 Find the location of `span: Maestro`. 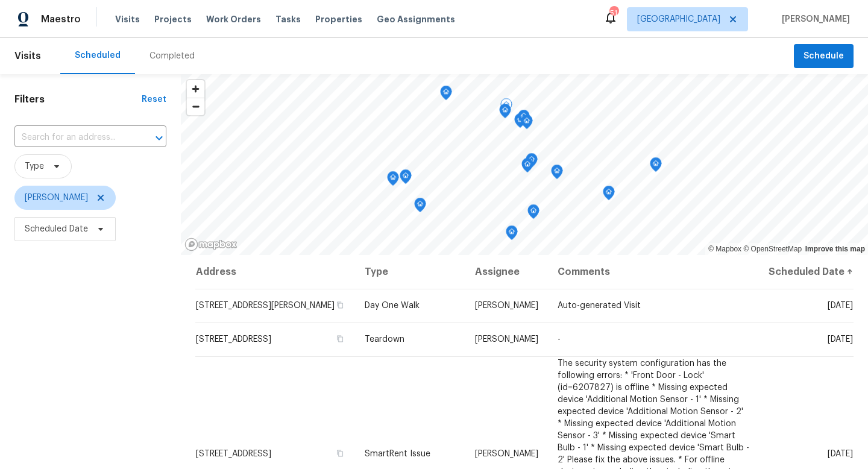

span: Maestro is located at coordinates (61, 19).